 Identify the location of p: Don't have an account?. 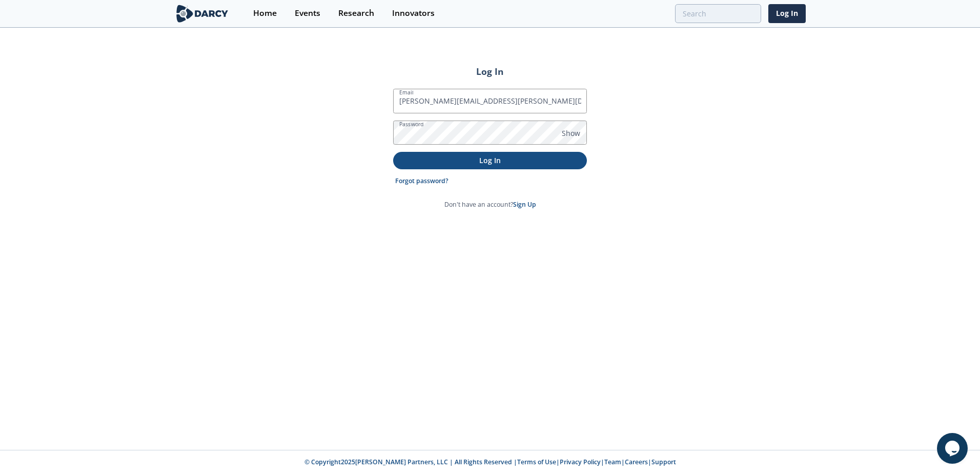
(490, 205).